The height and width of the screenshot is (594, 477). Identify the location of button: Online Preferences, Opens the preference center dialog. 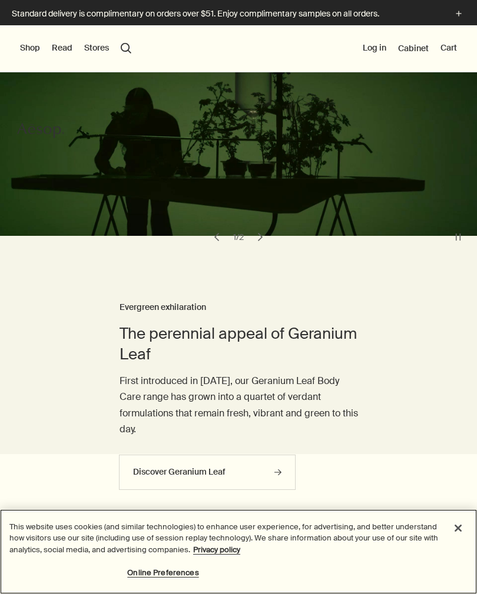
(163, 573).